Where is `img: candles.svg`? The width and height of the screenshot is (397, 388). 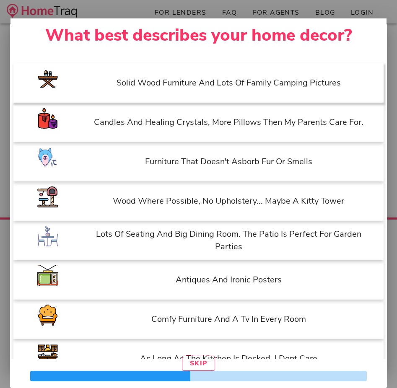 img: candles.svg is located at coordinates (48, 118).